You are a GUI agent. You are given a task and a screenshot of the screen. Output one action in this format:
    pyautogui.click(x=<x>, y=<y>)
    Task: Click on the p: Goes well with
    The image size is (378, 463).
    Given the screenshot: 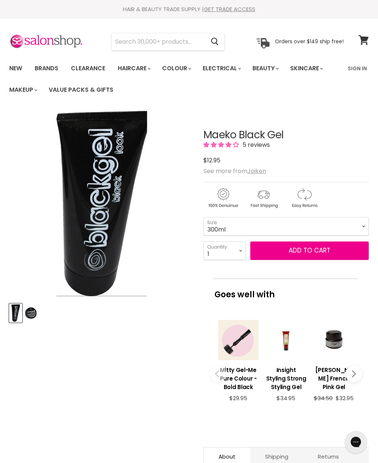 What is the action you would take?
    pyautogui.click(x=286, y=291)
    